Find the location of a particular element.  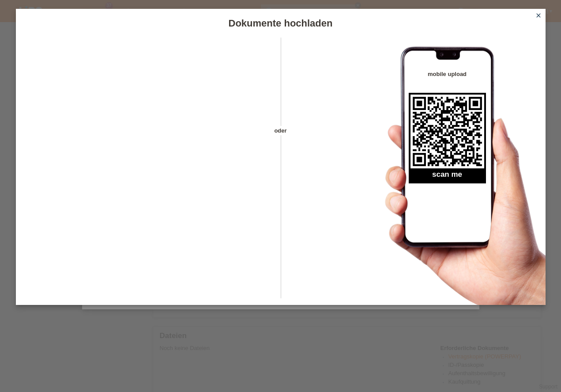

i: close is located at coordinates (538, 15).